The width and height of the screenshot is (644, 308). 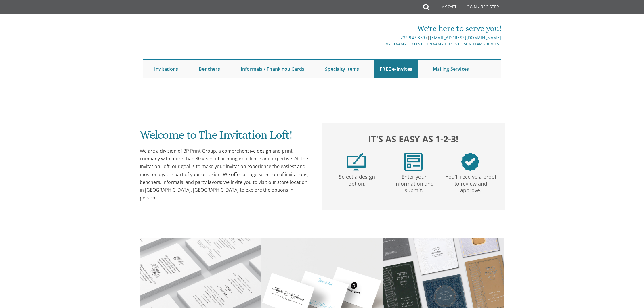 What do you see at coordinates (414, 139) in the screenshot?
I see `h2: It's as easy as 1-2-3!` at bounding box center [414, 139].